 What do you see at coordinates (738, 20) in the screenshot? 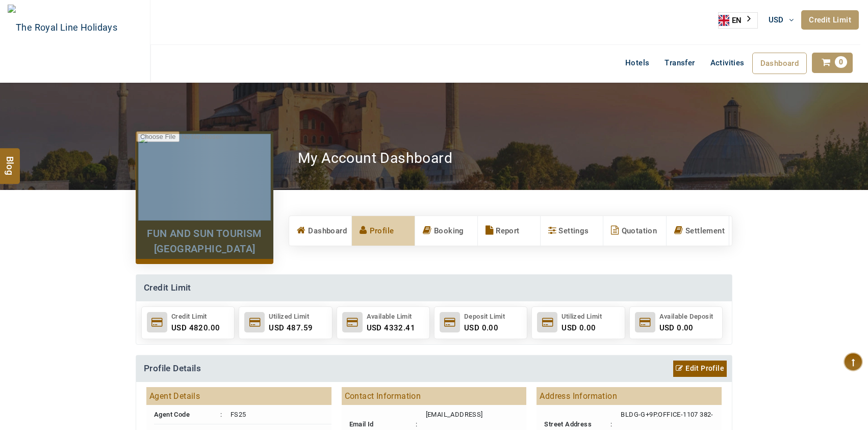
I see `a: EN` at bounding box center [738, 20].